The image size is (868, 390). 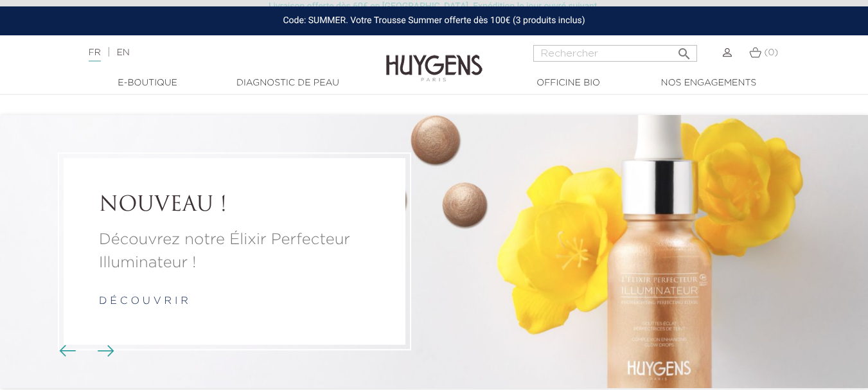 What do you see at coordinates (771, 52) in the screenshot?
I see `span: (0)` at bounding box center [771, 52].